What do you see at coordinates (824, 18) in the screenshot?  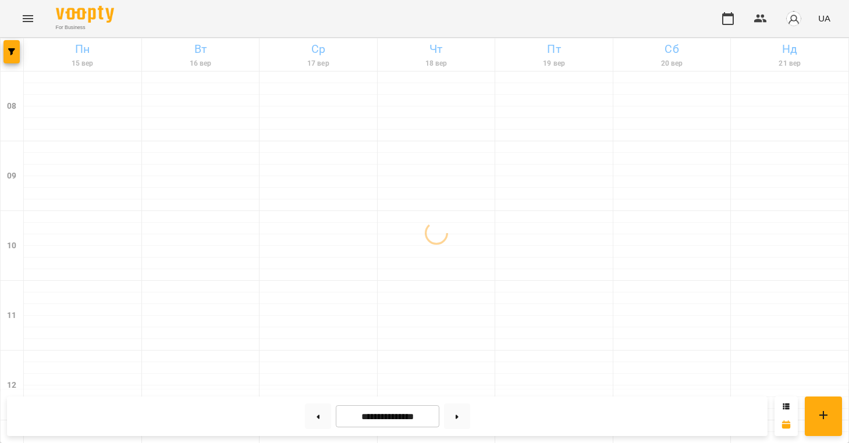 I see `span: UA` at bounding box center [824, 18].